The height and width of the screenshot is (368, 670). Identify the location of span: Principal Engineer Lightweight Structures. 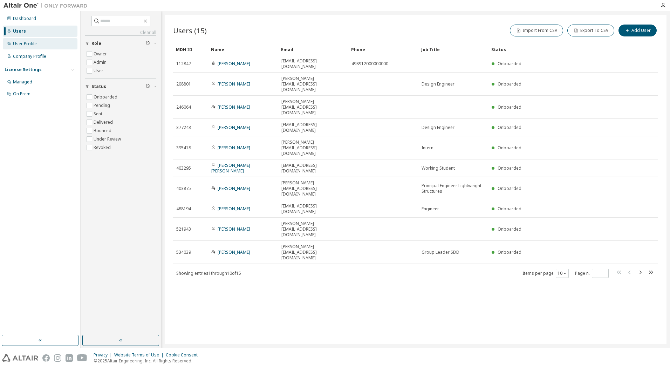
(453, 188).